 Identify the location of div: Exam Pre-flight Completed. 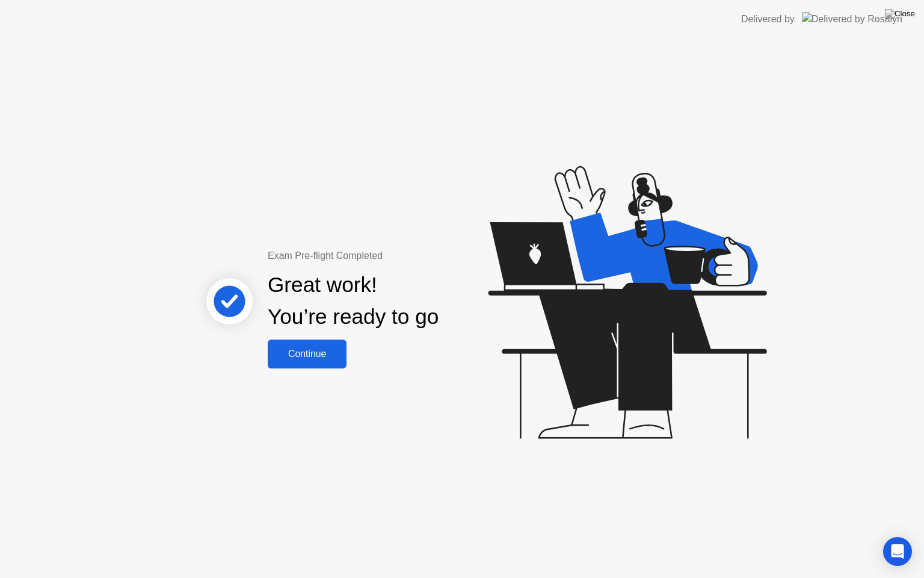
(392, 256).